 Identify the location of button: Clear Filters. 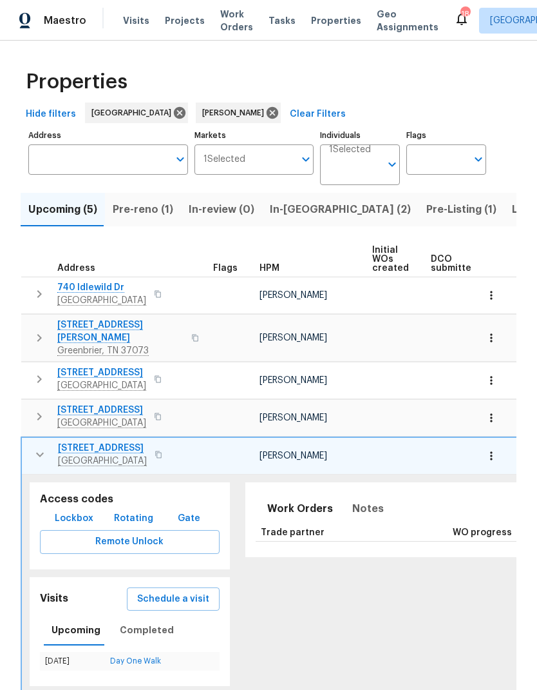
(318, 114).